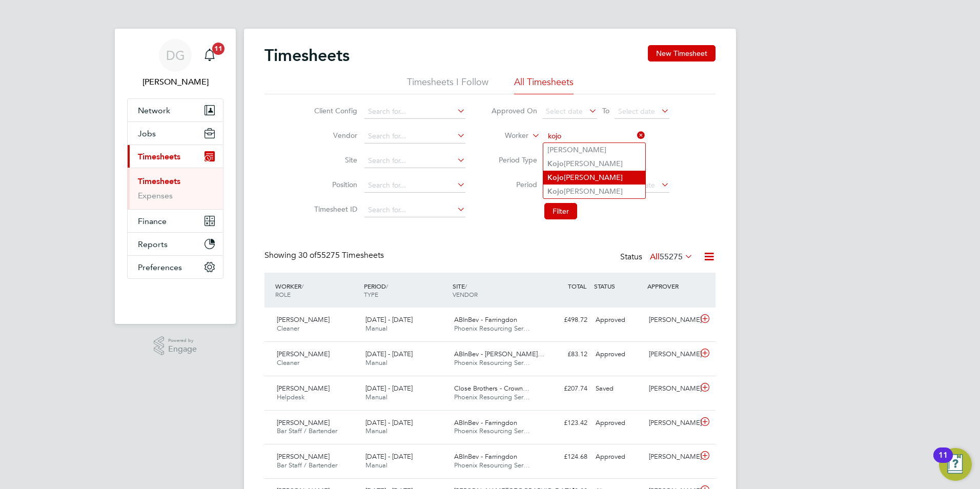  What do you see at coordinates (291, 397) in the screenshot?
I see `span: Helpdesk` at bounding box center [291, 397].